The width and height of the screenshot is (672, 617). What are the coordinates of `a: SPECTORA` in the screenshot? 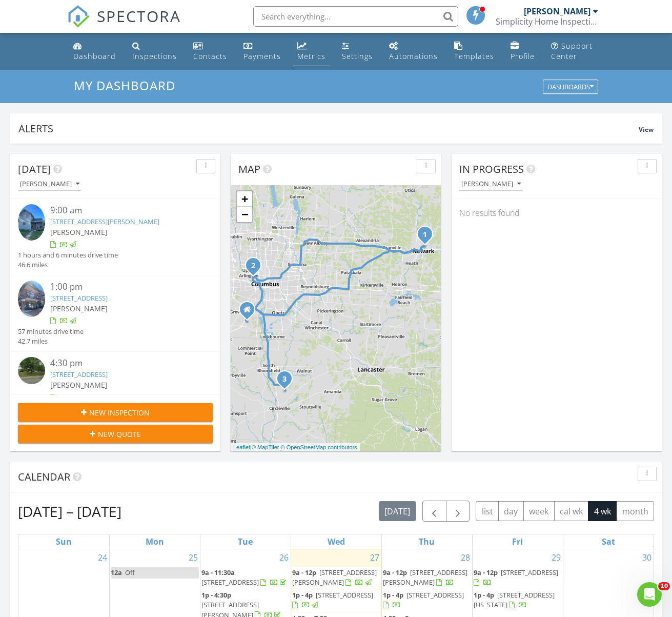 It's located at (124, 25).